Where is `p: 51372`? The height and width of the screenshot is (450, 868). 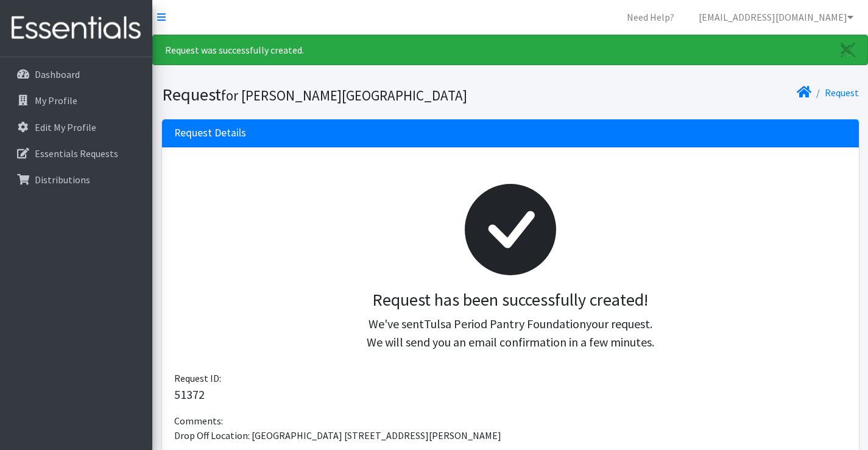
p: 51372 is located at coordinates (510, 394).